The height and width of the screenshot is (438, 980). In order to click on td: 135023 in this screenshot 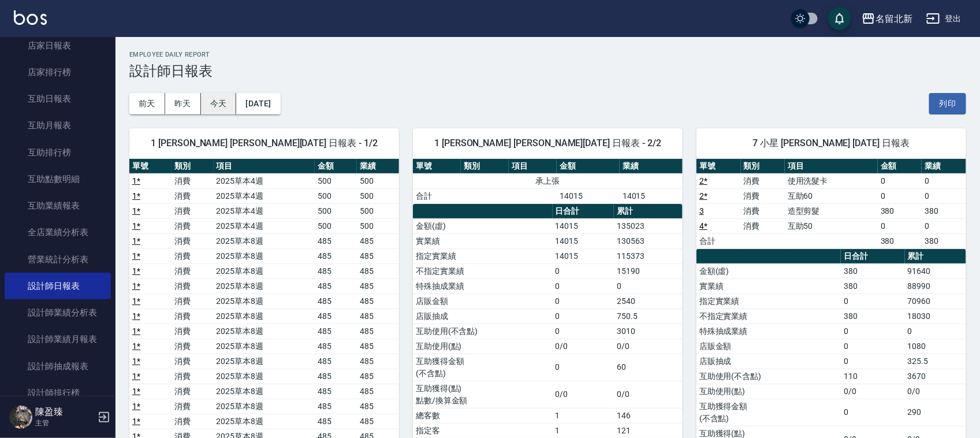, I will do `click(648, 226)`.